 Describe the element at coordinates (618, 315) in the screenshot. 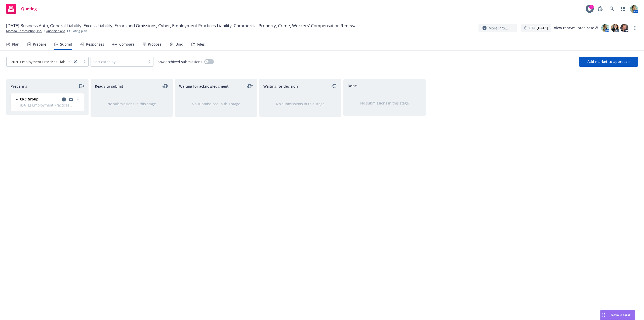

I see `button: Nova Assist` at that location.